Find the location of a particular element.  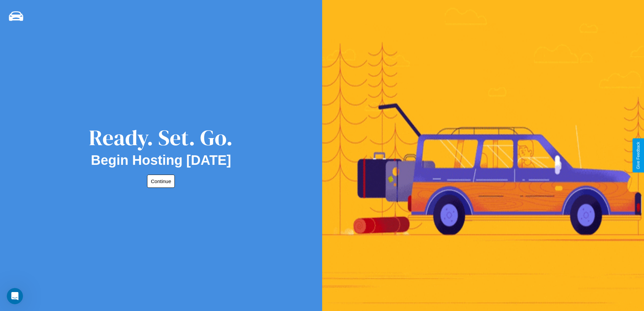

div: Give Feedback is located at coordinates (638, 155).